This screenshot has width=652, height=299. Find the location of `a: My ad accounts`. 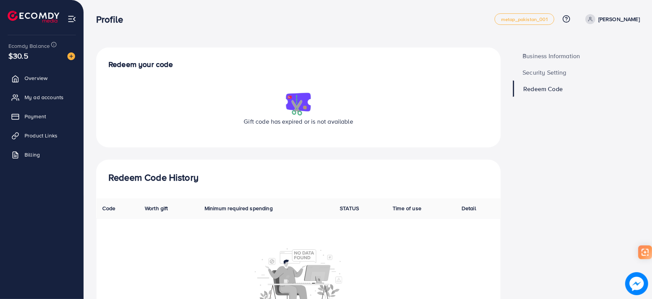

a: My ad accounts is located at coordinates (42, 97).